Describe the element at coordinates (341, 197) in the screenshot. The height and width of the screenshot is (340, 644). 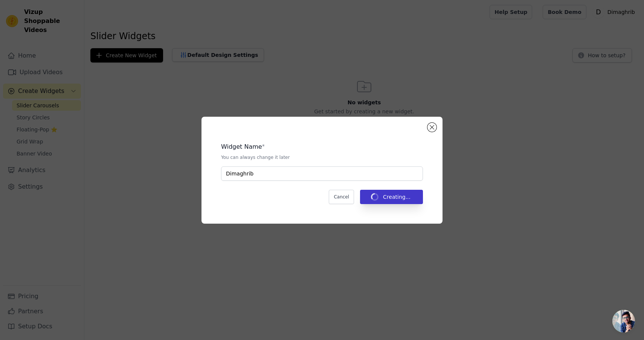
I see `button: Cancel` at that location.